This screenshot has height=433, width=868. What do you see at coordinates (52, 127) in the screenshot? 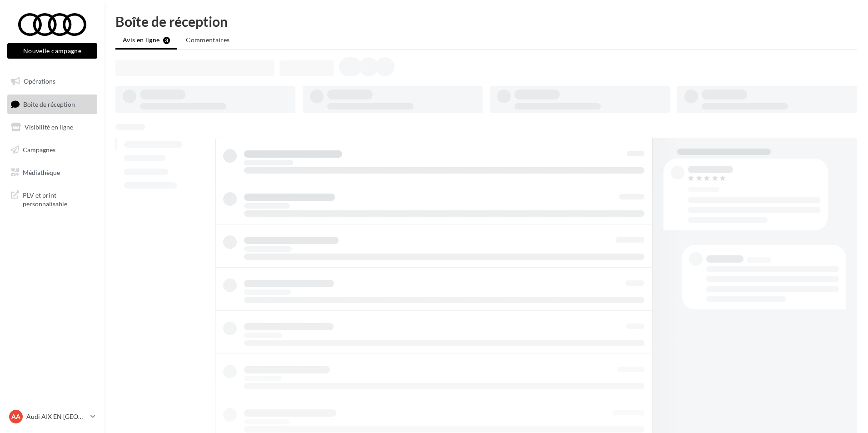
I see `a: Visibilité en ligne` at bounding box center [52, 127].